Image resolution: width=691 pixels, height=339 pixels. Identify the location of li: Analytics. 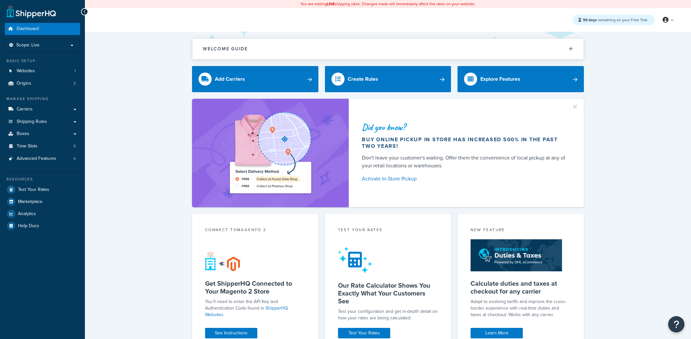
(42, 214).